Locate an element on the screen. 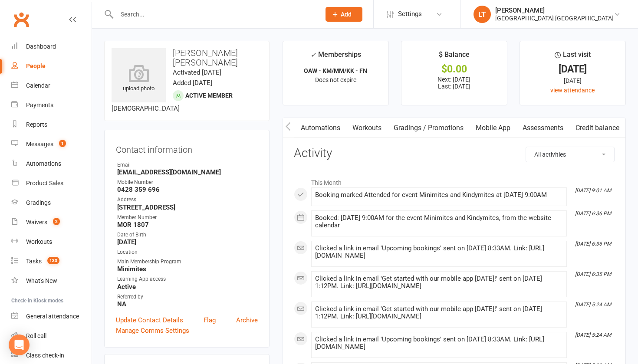 Image resolution: width=638 pixels, height=364 pixels. span: 2 is located at coordinates (56, 221).